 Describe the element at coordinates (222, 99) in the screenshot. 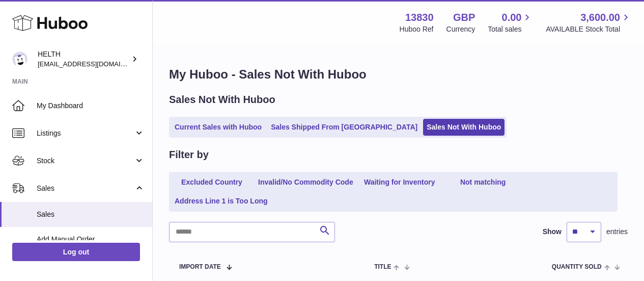

I see `h2: Sales Not With Huboo` at that location.